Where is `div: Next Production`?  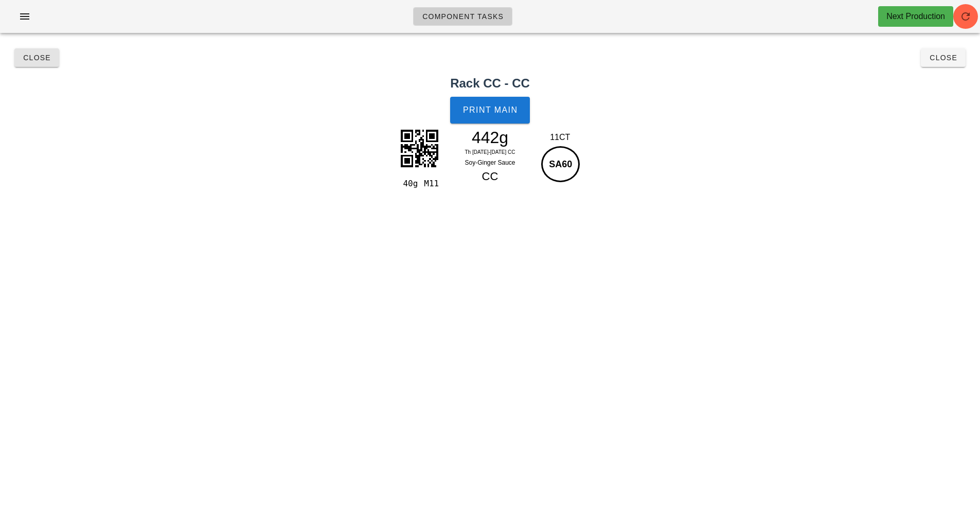 div: Next Production is located at coordinates (915, 17).